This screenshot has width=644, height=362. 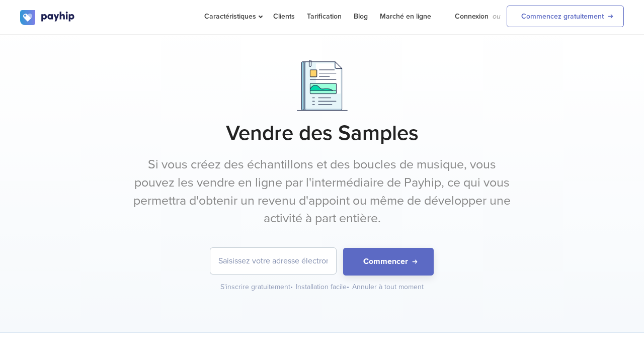 I want to click on input: Saisissez votre adresse électronique, so click(x=273, y=261).